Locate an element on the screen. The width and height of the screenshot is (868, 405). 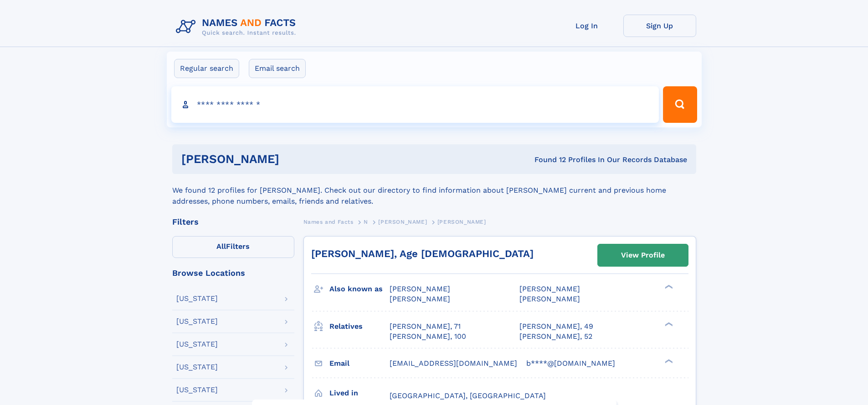
h3: Also known as is located at coordinates (360, 289).